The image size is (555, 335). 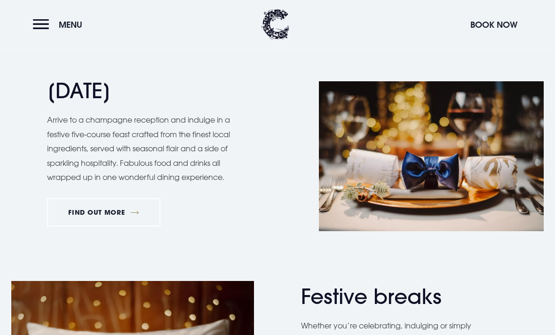 I want to click on span: Menu, so click(x=71, y=24).